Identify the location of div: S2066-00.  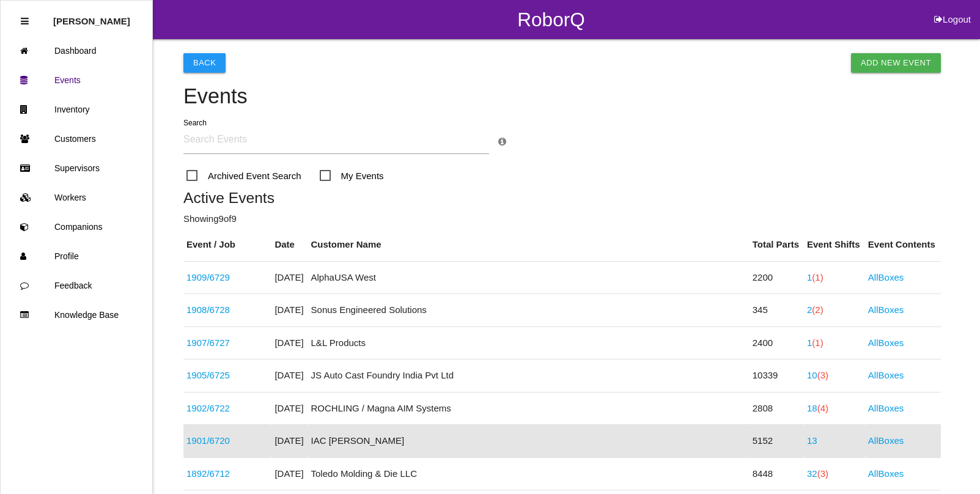
(228, 278).